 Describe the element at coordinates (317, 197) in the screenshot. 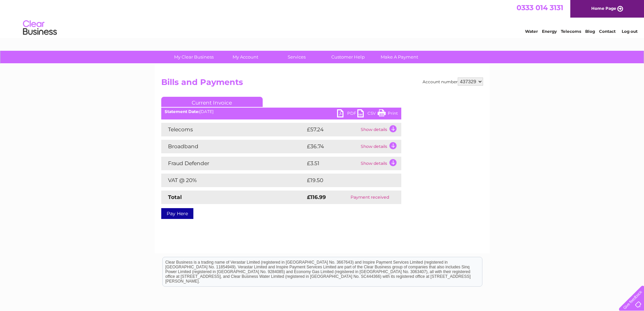

I see `strong: £116.99` at that location.